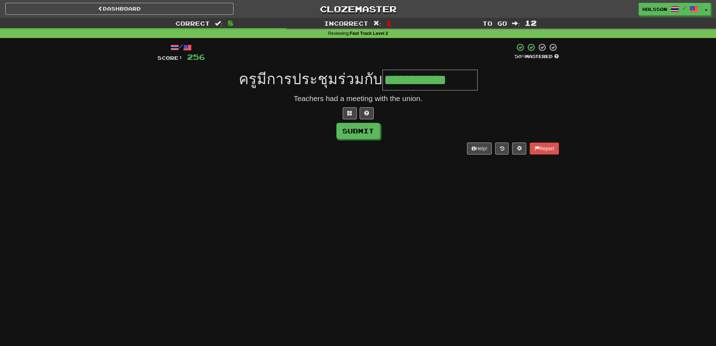 The height and width of the screenshot is (346, 716). Describe the element at coordinates (170, 58) in the screenshot. I see `span: Score:` at that location.